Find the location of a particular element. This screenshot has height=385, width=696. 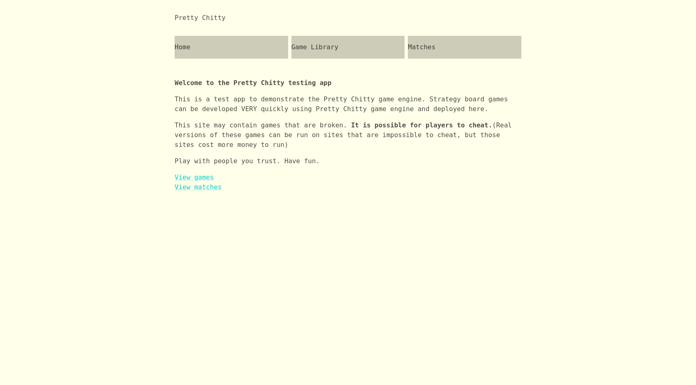

p: Welcome to the Pretty Chitty testing app is located at coordinates (348, 80).